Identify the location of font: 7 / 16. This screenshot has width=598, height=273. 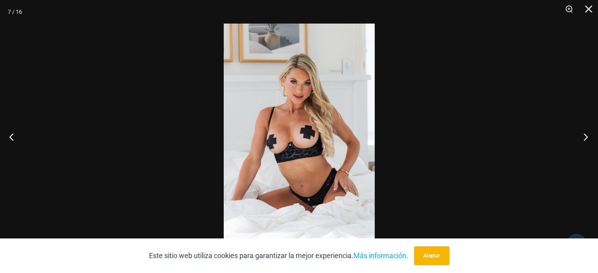
(15, 12).